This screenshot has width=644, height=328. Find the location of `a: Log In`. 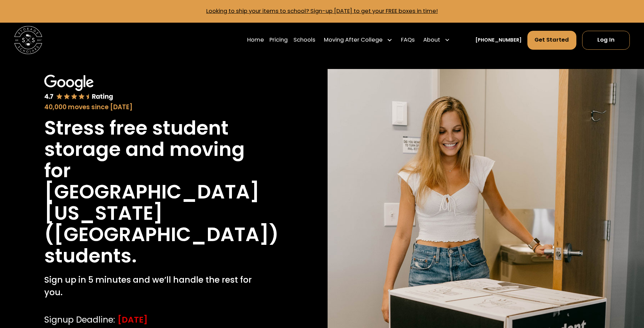

a: Log In is located at coordinates (605, 40).